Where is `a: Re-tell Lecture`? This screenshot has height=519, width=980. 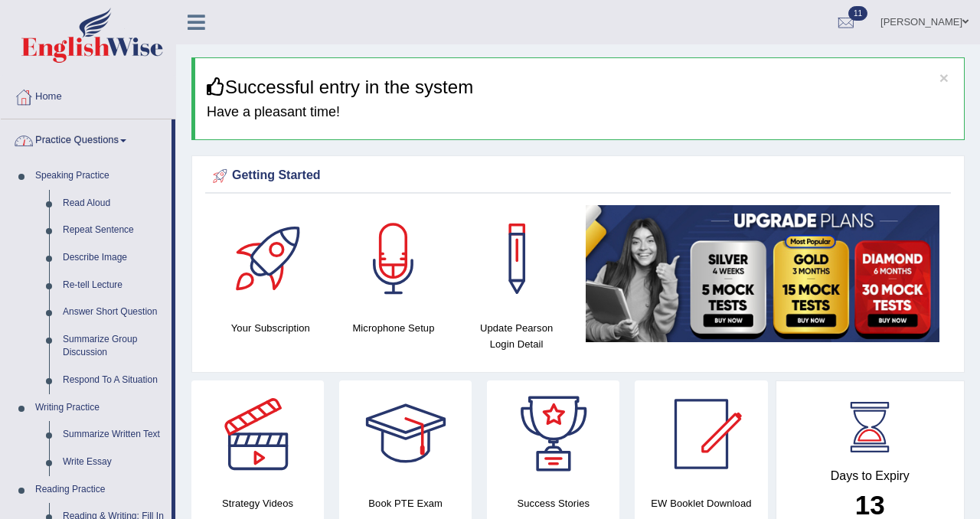 a: Re-tell Lecture is located at coordinates (114, 286).